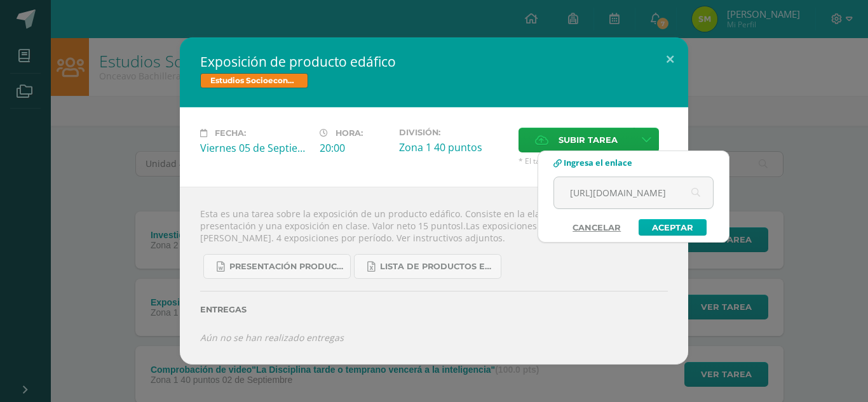 The width and height of the screenshot is (868, 402). Describe the element at coordinates (428, 266) in the screenshot. I see `a: LISTA DE PRODUCTOS EDÁFICOS PARA EXPOSCIÓN Z. 14.xlsx` at that location.